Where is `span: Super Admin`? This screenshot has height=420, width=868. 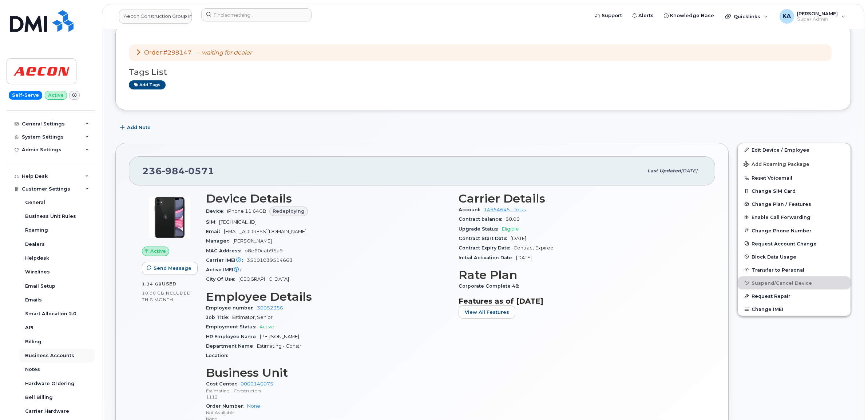
span: Super Admin is located at coordinates (817, 19).